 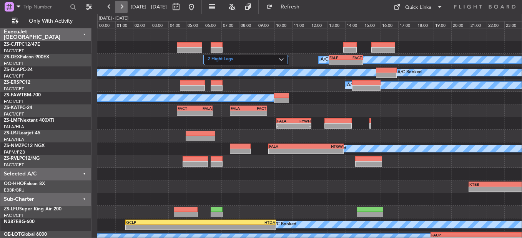 What do you see at coordinates (107, 25) in the screenshot?
I see `div: 00:00` at bounding box center [107, 25].